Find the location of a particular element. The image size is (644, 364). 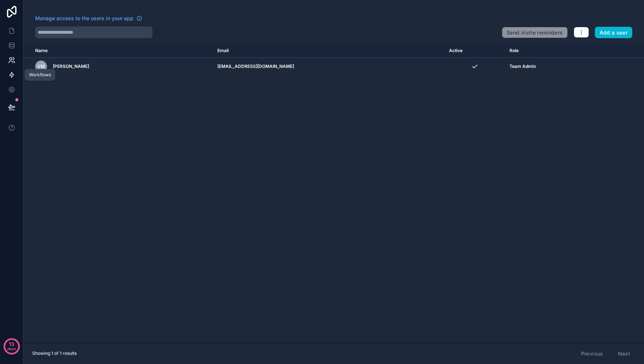

div: scrollable content is located at coordinates (334, 193).